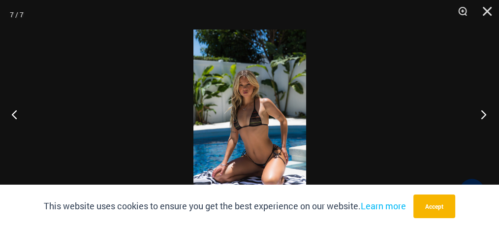 The width and height of the screenshot is (499, 228). Describe the element at coordinates (434, 206) in the screenshot. I see `button: Accept` at that location.